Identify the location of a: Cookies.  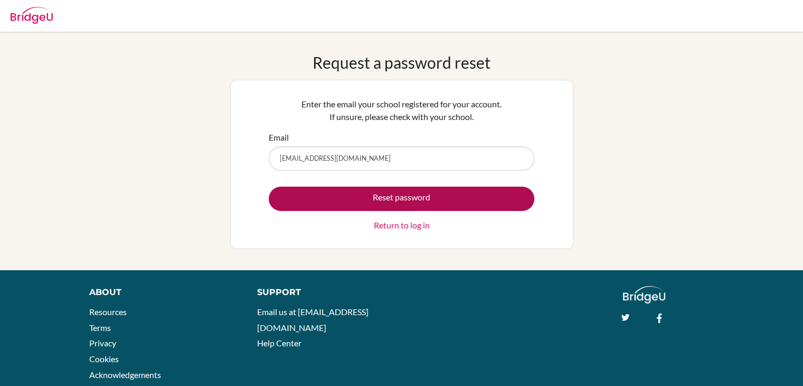
(104, 358).